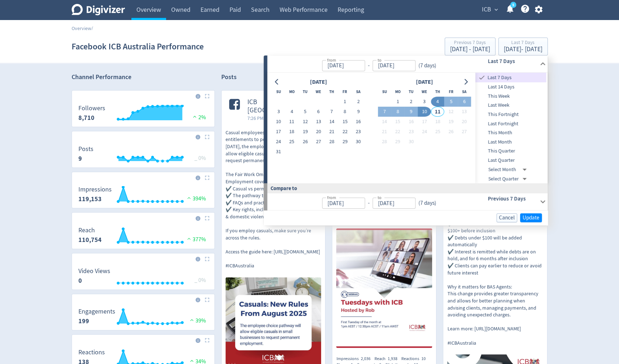 The width and height of the screenshot is (619, 364). I want to click on span: This Quarter, so click(511, 151).